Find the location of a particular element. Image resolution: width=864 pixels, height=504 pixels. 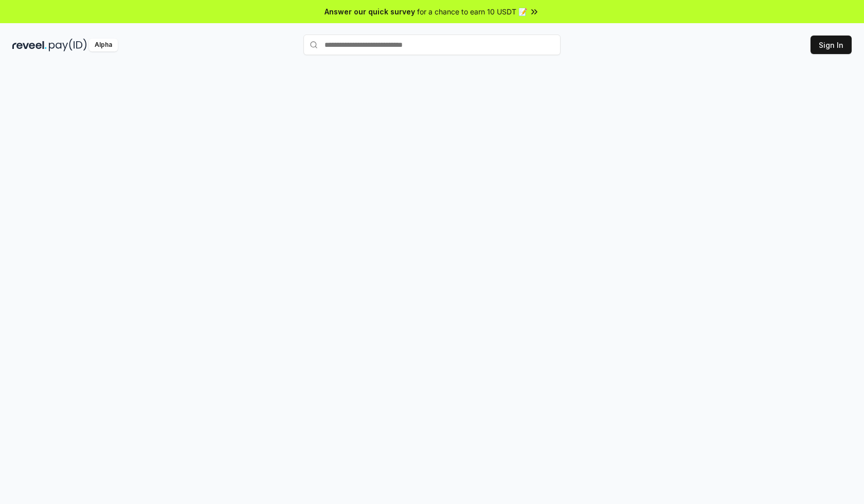

div: Alpha is located at coordinates (103, 44).